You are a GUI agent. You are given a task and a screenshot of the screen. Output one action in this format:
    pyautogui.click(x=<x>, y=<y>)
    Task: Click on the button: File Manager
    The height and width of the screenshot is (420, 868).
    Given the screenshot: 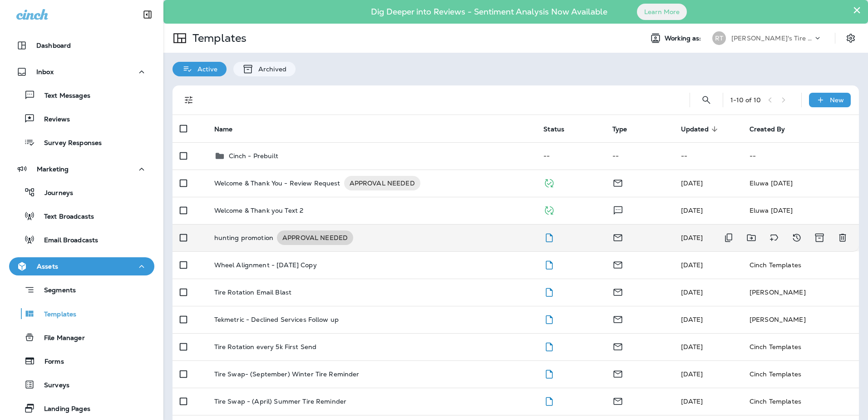 What is the action you would take?
    pyautogui.click(x=82, y=337)
    